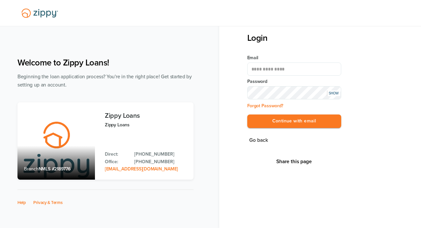 This screenshot has height=228, width=421. What do you see at coordinates (294, 162) in the screenshot?
I see `button: Share This Page` at bounding box center [294, 162].